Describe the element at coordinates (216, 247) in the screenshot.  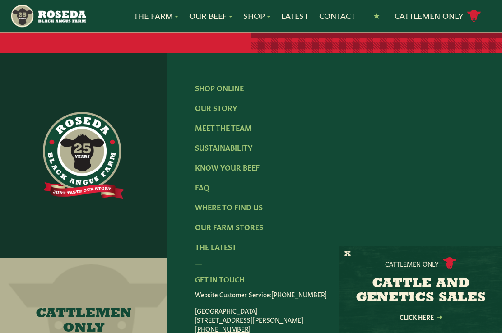
I see `a: The Latest` at that location.